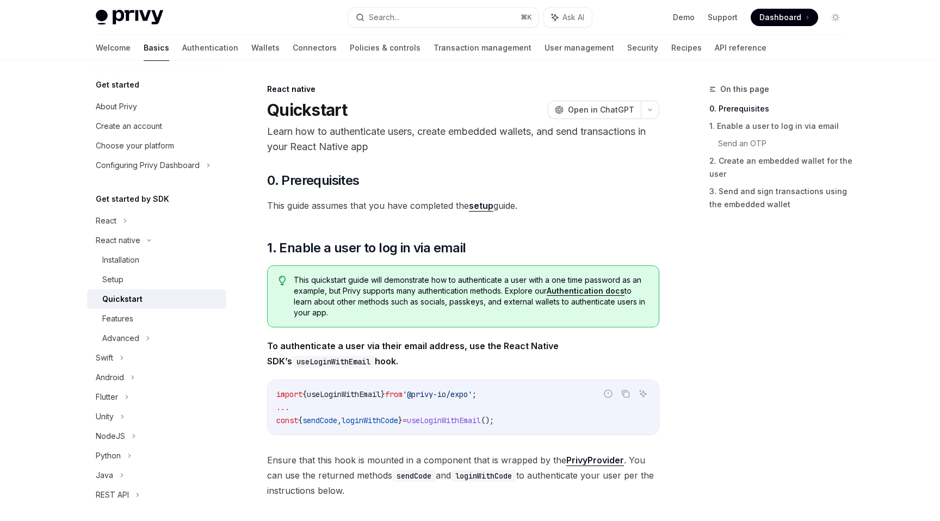 The height and width of the screenshot is (521, 940). Describe the element at coordinates (121, 260) in the screenshot. I see `div: Installation` at that location.